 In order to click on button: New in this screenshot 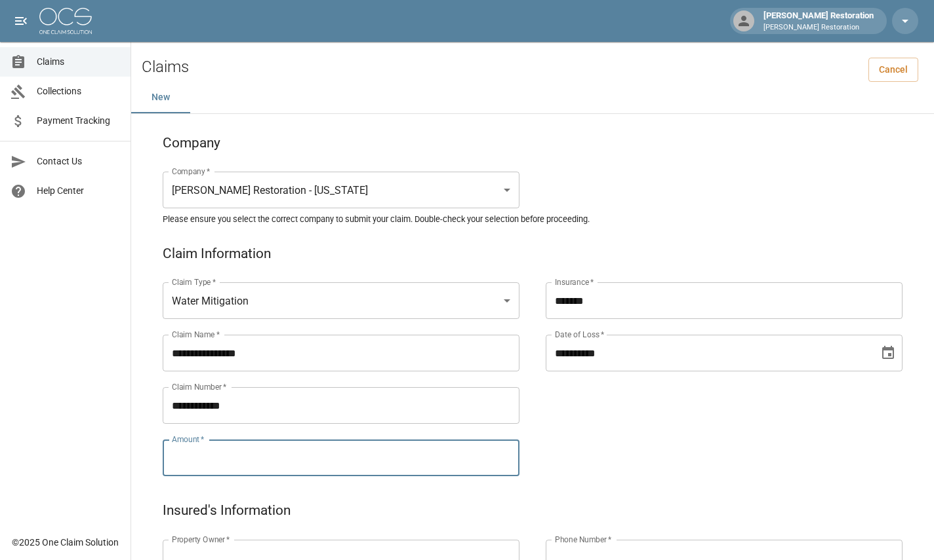, I will do `click(161, 98)`.